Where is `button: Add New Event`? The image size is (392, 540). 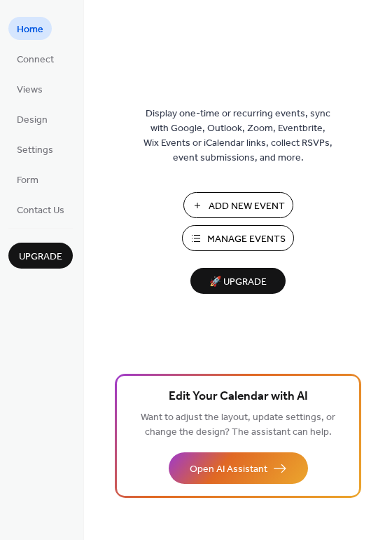 button: Add New Event is located at coordinates (238, 205).